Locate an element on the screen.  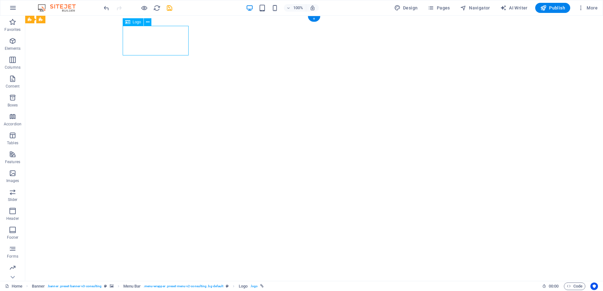
span: Navigator is located at coordinates (475, 8).